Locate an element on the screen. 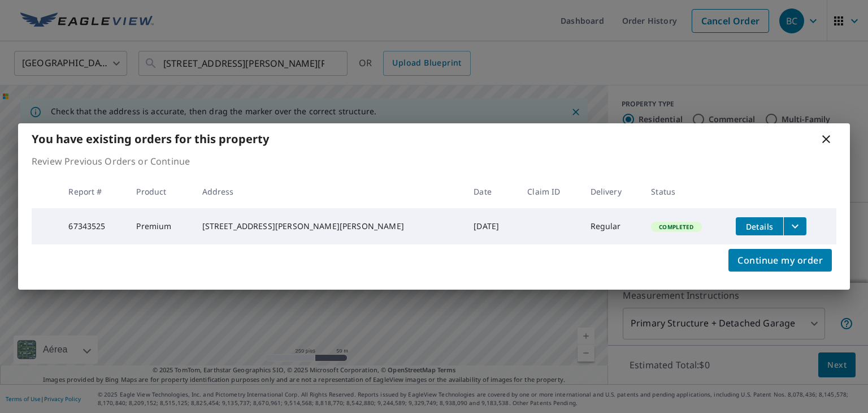  button: Continue my order is located at coordinates (780, 260).